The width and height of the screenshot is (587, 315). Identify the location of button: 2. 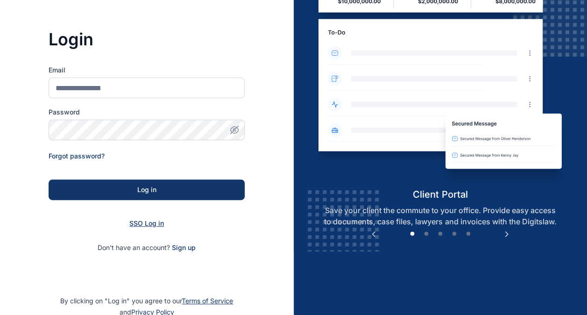
(426, 234).